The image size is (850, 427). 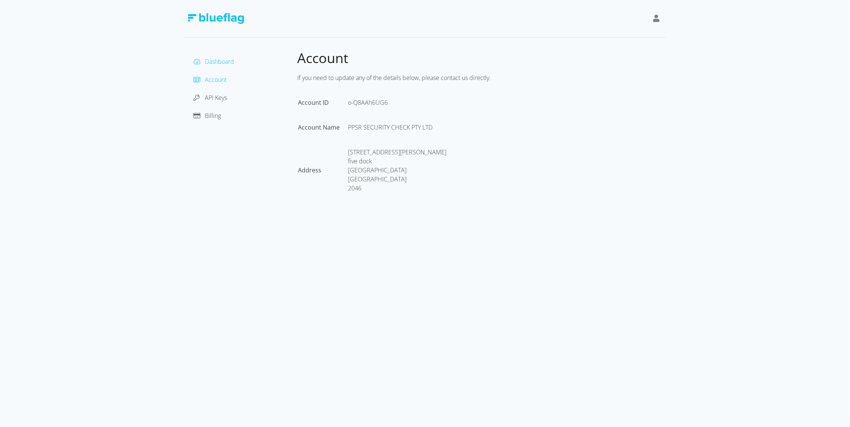 What do you see at coordinates (216, 98) in the screenshot?
I see `span: API Keys` at bounding box center [216, 98].